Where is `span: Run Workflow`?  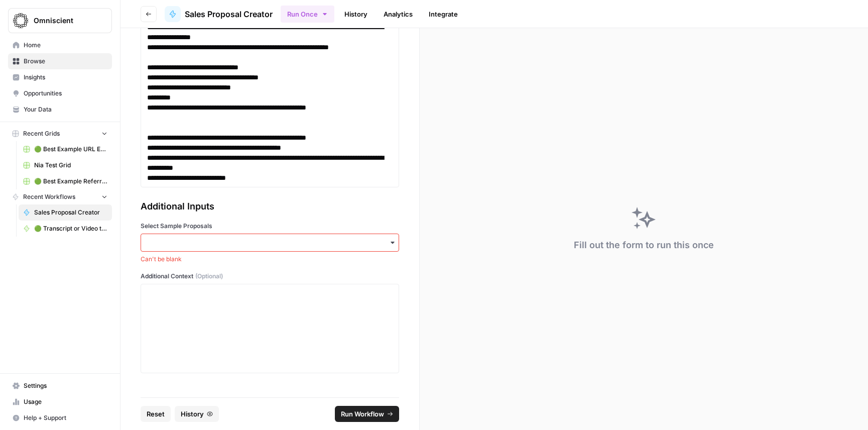
span: Run Workflow is located at coordinates (362, 414).